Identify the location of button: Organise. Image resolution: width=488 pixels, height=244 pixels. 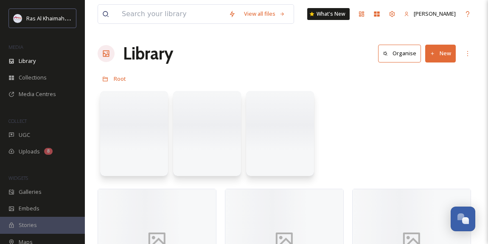
(399, 53).